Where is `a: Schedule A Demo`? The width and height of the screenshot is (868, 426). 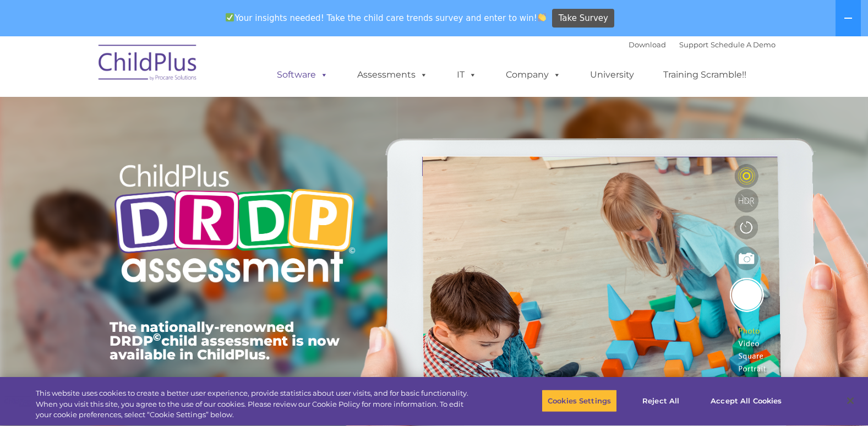
a: Schedule A Demo is located at coordinates (743, 45).